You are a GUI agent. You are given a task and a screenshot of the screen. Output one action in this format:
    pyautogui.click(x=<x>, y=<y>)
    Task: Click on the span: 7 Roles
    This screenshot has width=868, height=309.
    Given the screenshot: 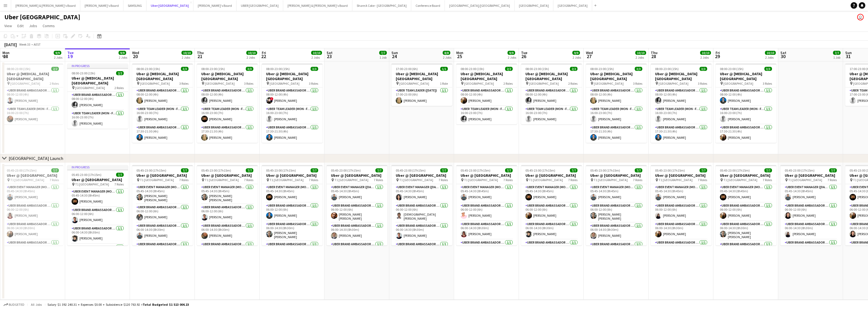 What is the action you would take?
    pyautogui.click(x=508, y=179)
    